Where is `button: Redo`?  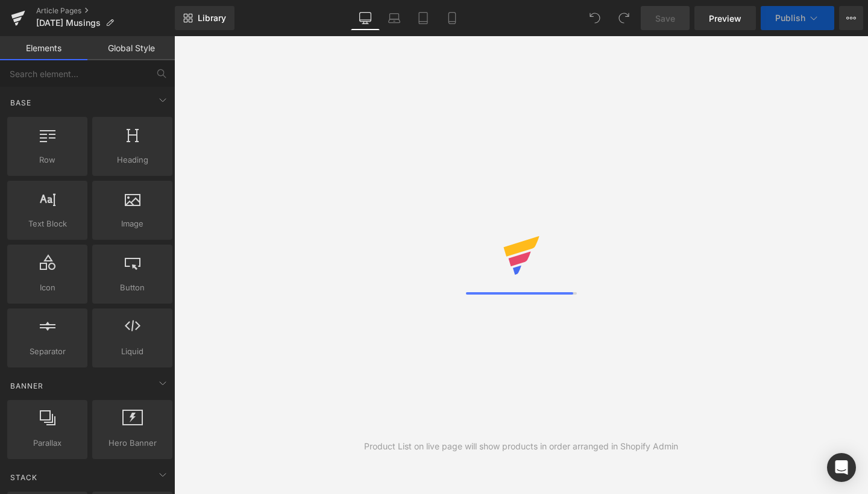
button: Redo is located at coordinates (624, 18).